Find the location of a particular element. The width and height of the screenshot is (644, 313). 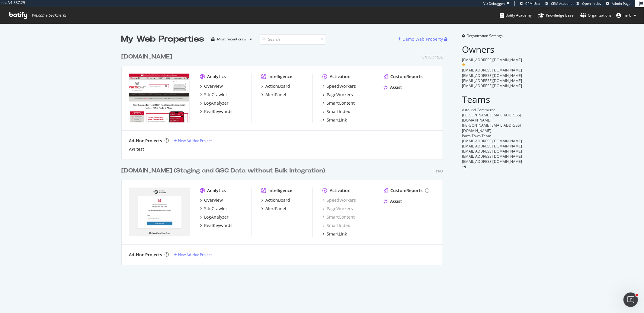

img: partstown.com is located at coordinates (160, 98).